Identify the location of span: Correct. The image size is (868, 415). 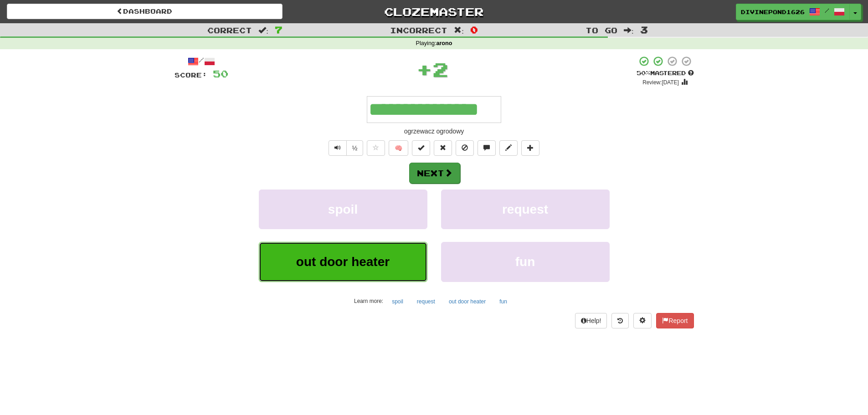
(230, 30).